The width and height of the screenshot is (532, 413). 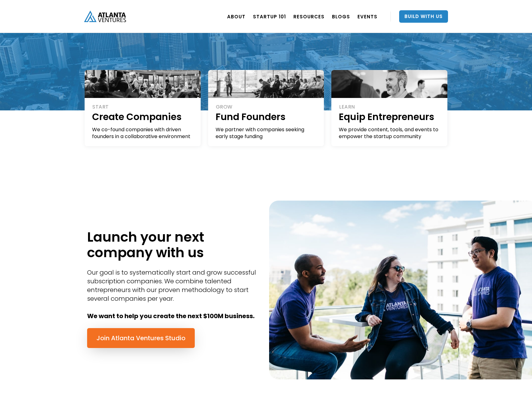 I want to click on div: We partner with companies seeking early stage funding, so click(x=266, y=133).